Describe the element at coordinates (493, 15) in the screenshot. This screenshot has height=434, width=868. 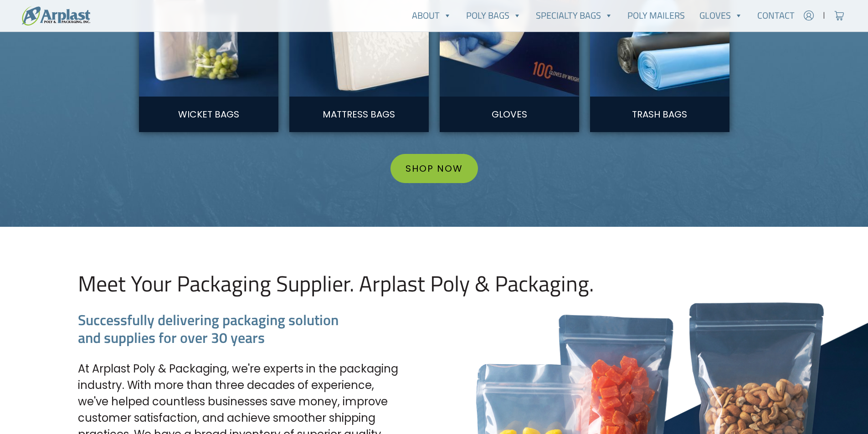
I see `a: Poly Bags` at that location.